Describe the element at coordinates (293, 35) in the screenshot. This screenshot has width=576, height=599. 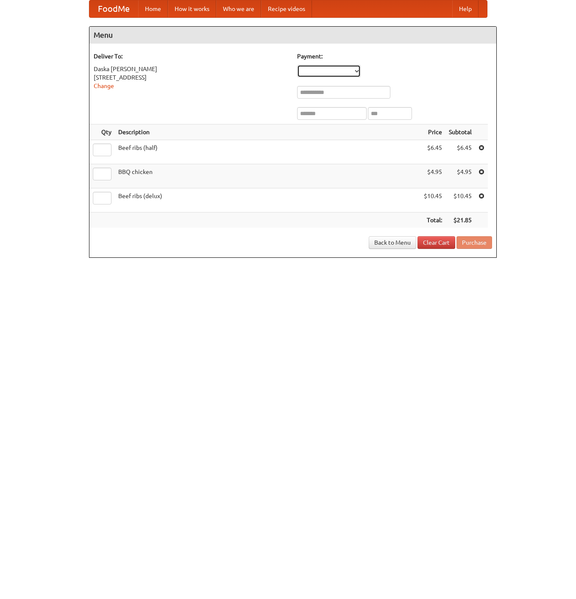
I see `h4: Menu` at that location.